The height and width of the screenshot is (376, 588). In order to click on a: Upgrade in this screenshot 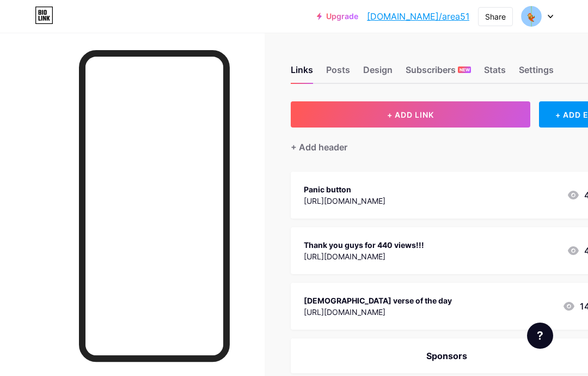, I will do `click(337, 17)`.